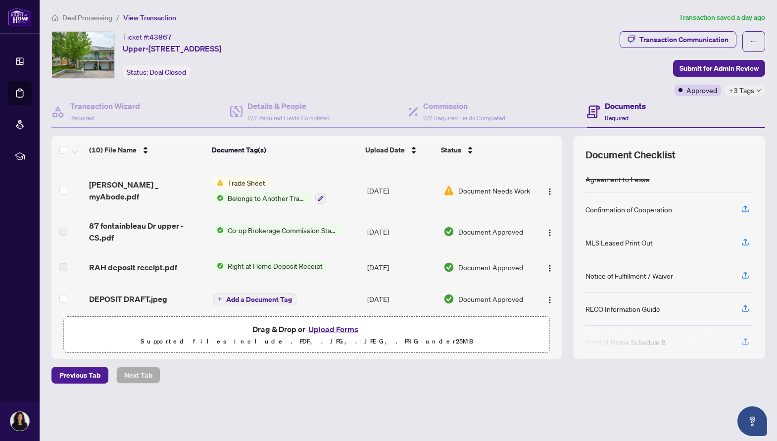 This screenshot has height=441, width=777. Describe the element at coordinates (282, 230) in the screenshot. I see `span: Co-op Brokerage Commission Statement` at that location.